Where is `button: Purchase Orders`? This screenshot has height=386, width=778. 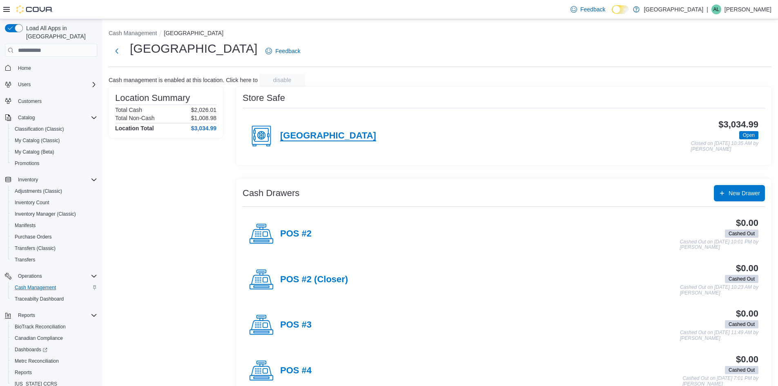
button: Purchase Orders is located at coordinates (54, 237).